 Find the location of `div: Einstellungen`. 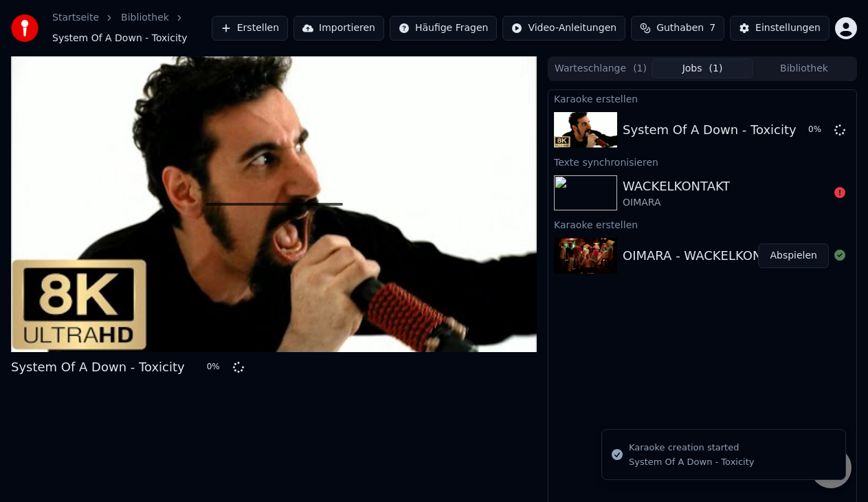

div: Einstellungen is located at coordinates (788, 28).